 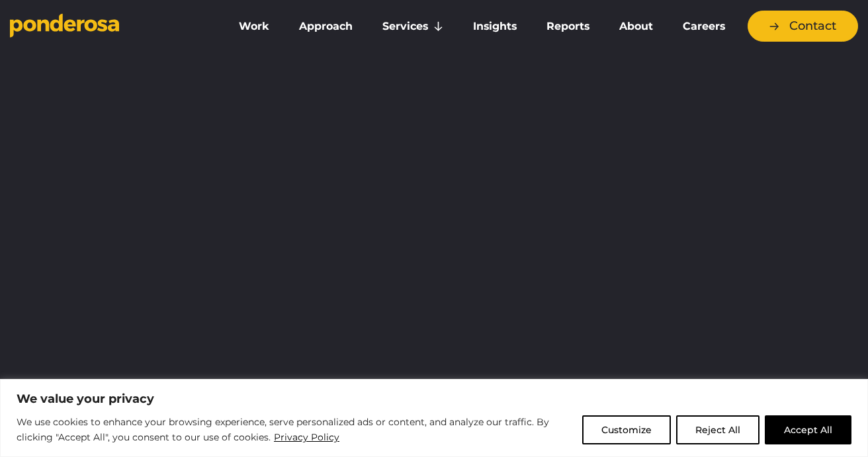 I want to click on button: Customize, so click(x=627, y=430).